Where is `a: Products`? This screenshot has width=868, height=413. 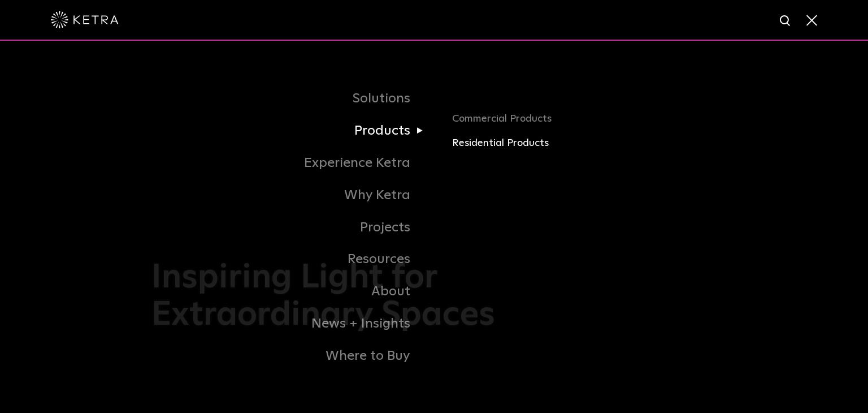
a: Products is located at coordinates (293, 130).